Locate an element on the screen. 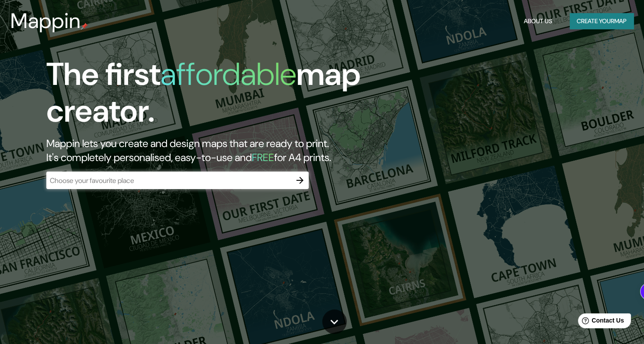 This screenshot has width=644, height=344. input: Choose your favourite place is located at coordinates (169, 180).